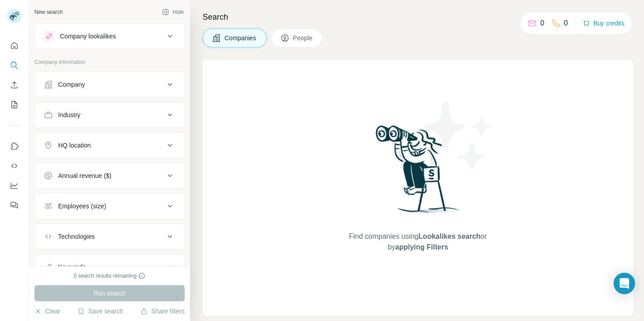 This screenshot has height=321, width=644. I want to click on div: HQ location, so click(74, 145).